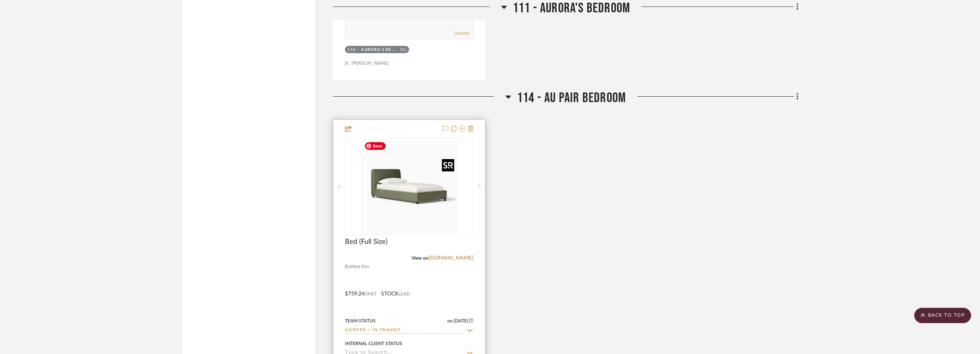 This screenshot has height=354, width=980. Describe the element at coordinates (409, 186) in the screenshot. I see `div: 0` at that location.